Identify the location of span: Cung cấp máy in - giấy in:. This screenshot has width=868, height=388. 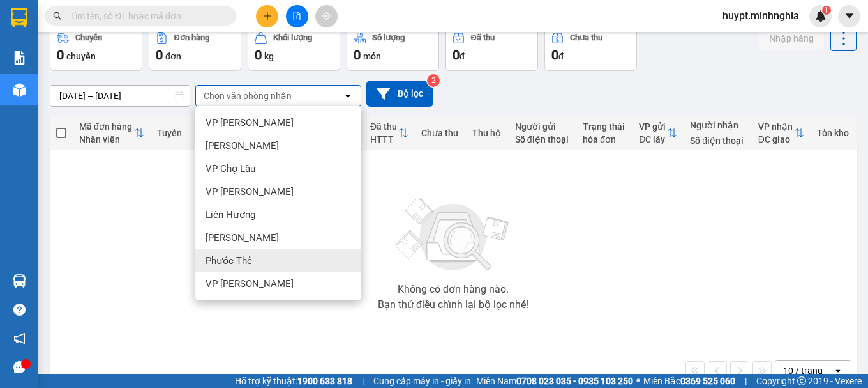
(423, 381).